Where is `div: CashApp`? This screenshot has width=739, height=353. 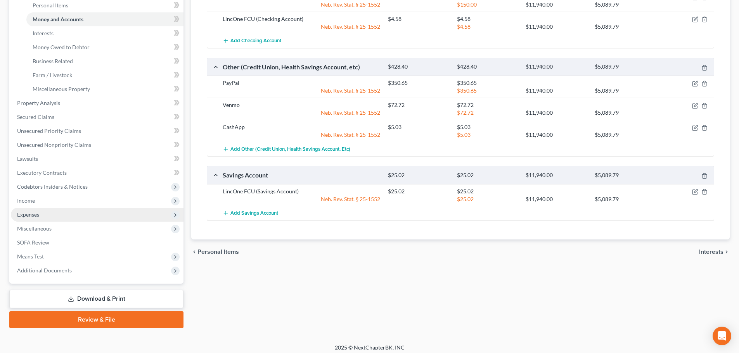
div: CashApp is located at coordinates (301, 127).